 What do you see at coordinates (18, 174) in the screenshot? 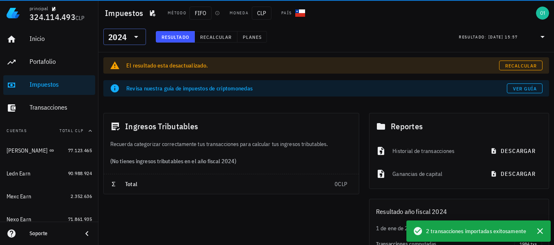
I see `div: Ledn Earn` at bounding box center [18, 174].